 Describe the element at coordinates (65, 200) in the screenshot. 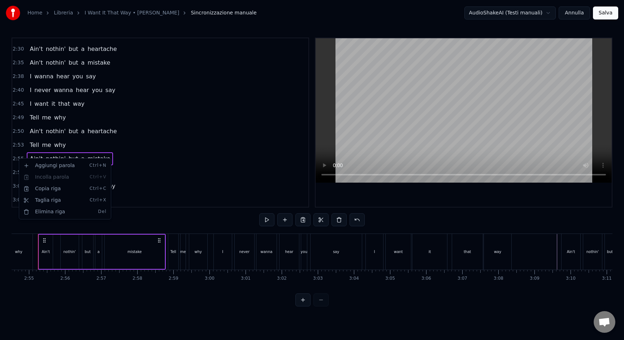

I see `div: Taglia riga` at that location.